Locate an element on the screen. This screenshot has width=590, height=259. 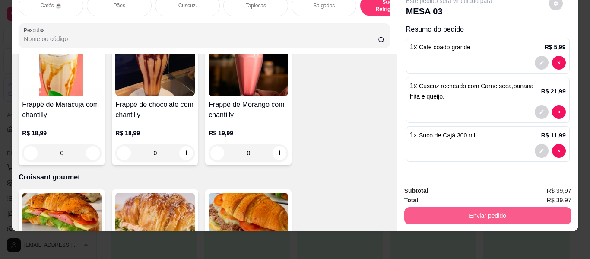
p: R$ 11,99 is located at coordinates (554, 135).